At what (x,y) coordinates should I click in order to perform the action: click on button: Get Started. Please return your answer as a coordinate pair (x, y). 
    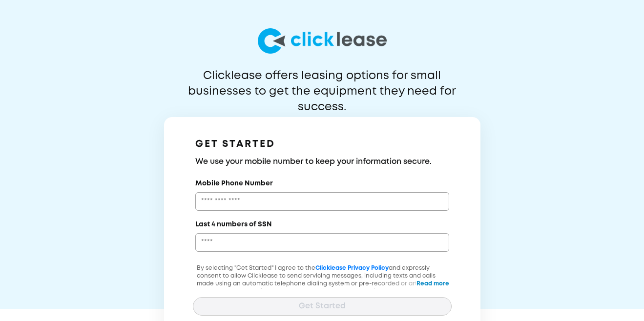
    Looking at the image, I should click on (322, 306).